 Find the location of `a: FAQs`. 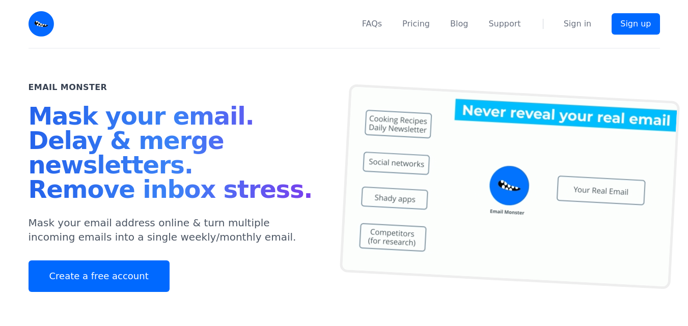

a: FAQs is located at coordinates (372, 24).